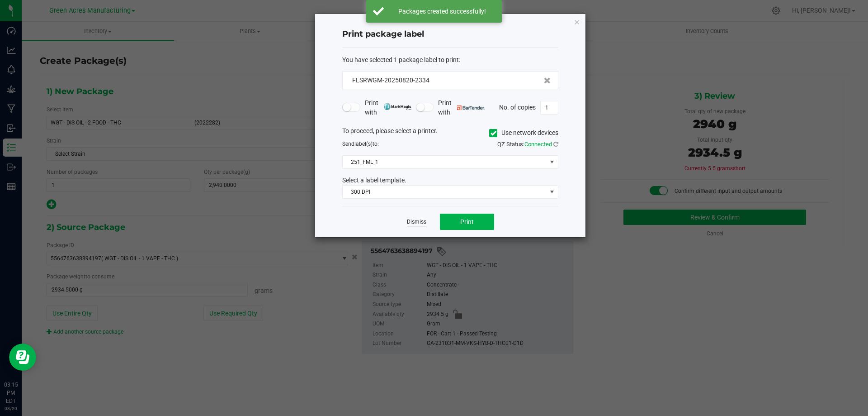  What do you see at coordinates (444, 192) in the screenshot?
I see `span: 300 DPI` at bounding box center [444, 192].